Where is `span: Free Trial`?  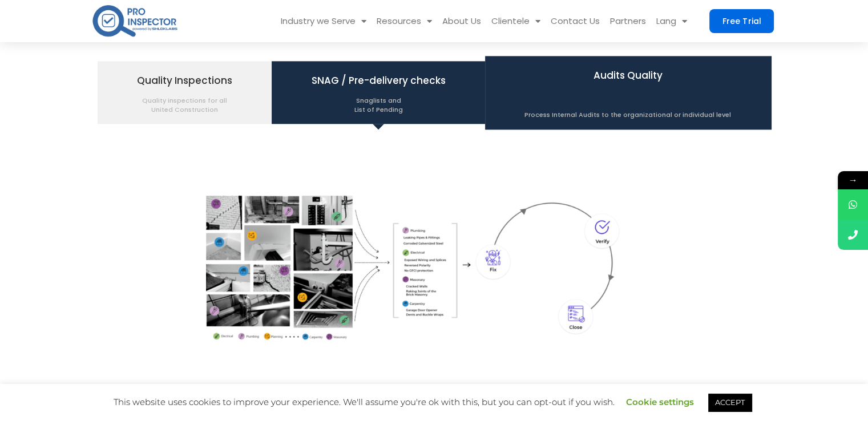 span: Free Trial is located at coordinates (741, 21).